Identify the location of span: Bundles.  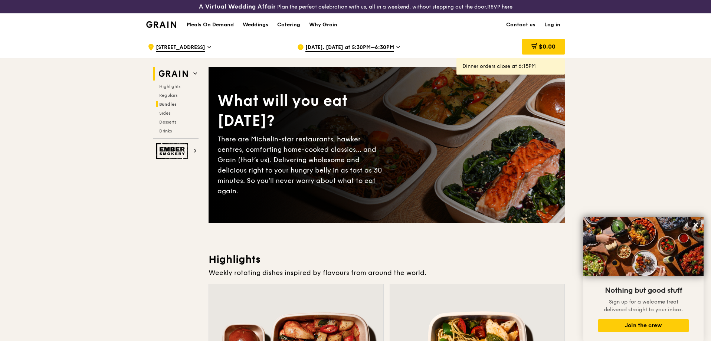
(168, 104).